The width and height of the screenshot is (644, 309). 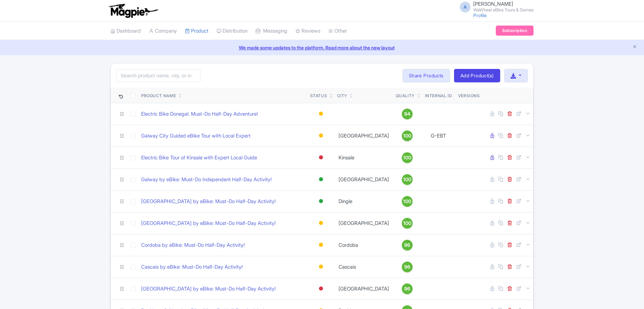 What do you see at coordinates (158, 96) in the screenshot?
I see `div: Product Name` at bounding box center [158, 96].